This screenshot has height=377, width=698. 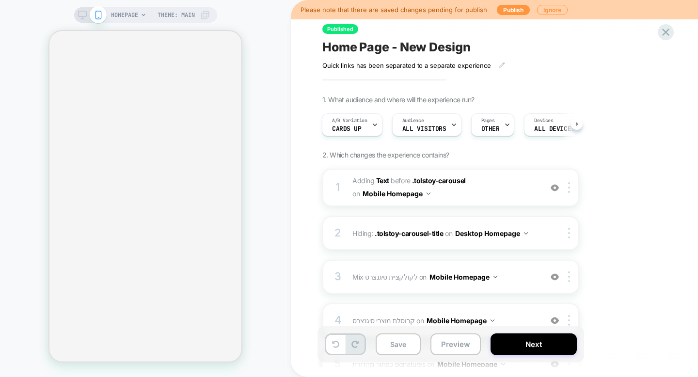 What do you see at coordinates (409, 233) in the screenshot?
I see `span: .tolstoy-carousel-title` at bounding box center [409, 233].